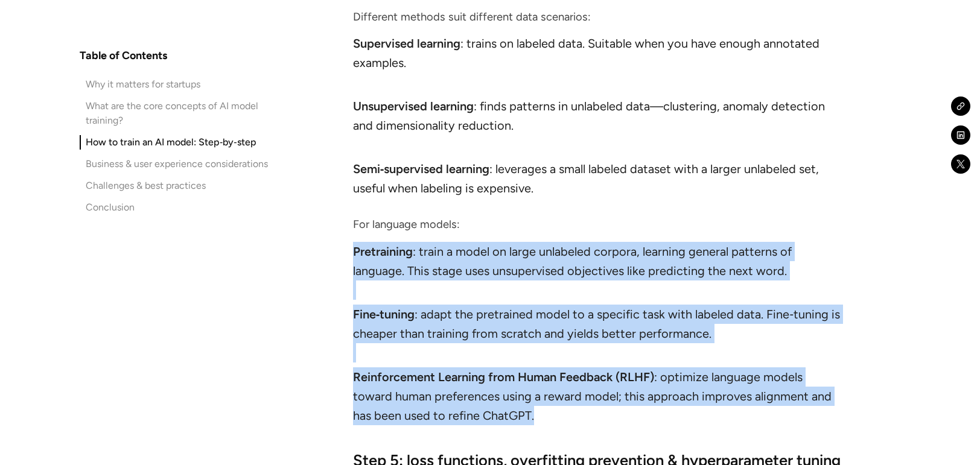 This screenshot has height=465, width=980. Describe the element at coordinates (110, 207) in the screenshot. I see `div: Conclusion` at that location.